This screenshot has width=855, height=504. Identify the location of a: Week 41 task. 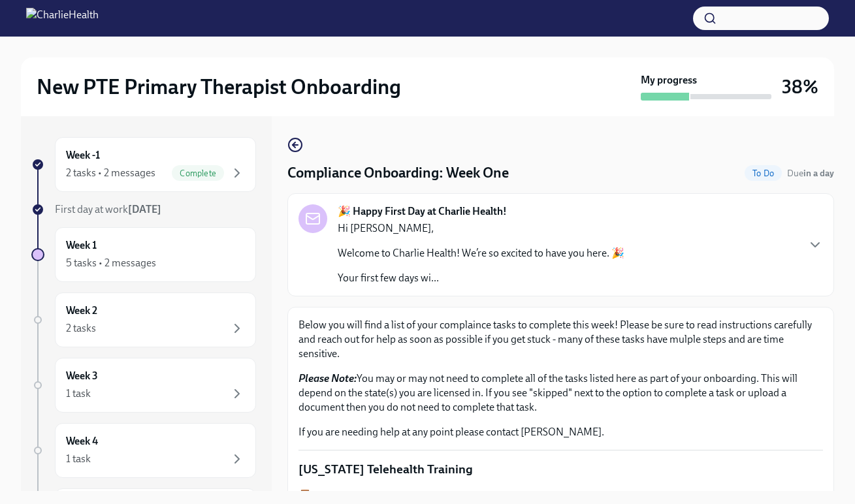
(143, 450).